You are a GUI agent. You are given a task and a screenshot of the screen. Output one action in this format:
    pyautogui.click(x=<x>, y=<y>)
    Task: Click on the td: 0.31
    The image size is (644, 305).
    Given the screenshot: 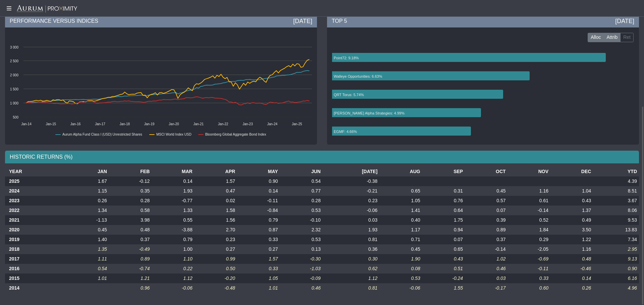 What is the action you would take?
    pyautogui.click(x=444, y=191)
    